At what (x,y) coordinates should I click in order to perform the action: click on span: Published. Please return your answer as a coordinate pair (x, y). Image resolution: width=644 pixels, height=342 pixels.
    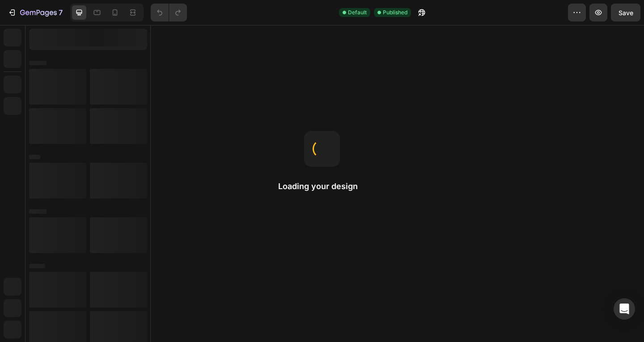
    Looking at the image, I should click on (395, 12).